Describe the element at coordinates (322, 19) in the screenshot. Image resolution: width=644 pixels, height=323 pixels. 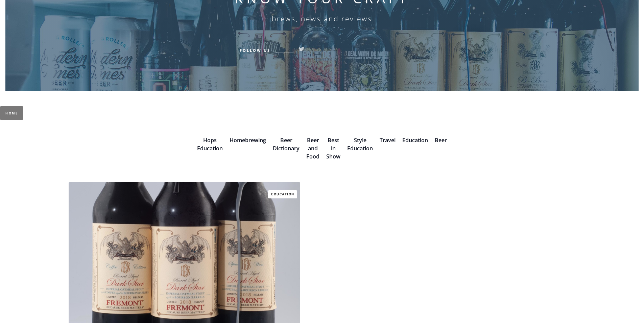
I see `h6: brews, news and reviews` at that location.